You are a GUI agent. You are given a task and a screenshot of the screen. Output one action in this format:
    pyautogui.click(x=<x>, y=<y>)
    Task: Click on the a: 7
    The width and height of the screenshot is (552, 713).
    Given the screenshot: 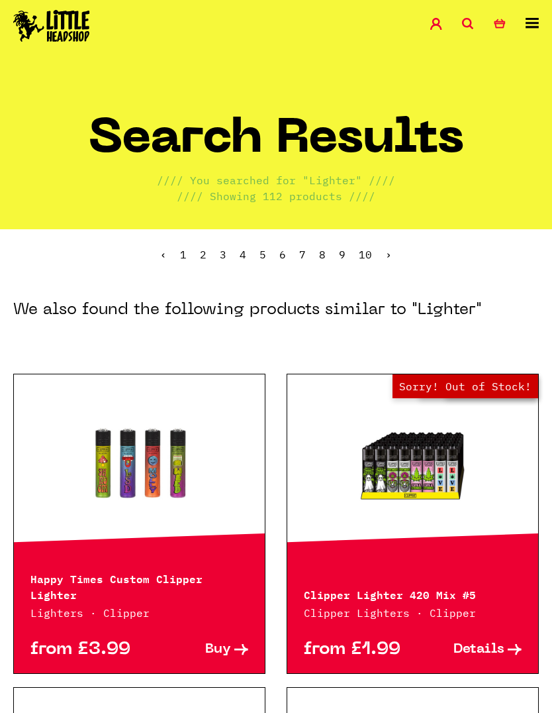 What is the action you would take?
    pyautogui.click(x=303, y=254)
    